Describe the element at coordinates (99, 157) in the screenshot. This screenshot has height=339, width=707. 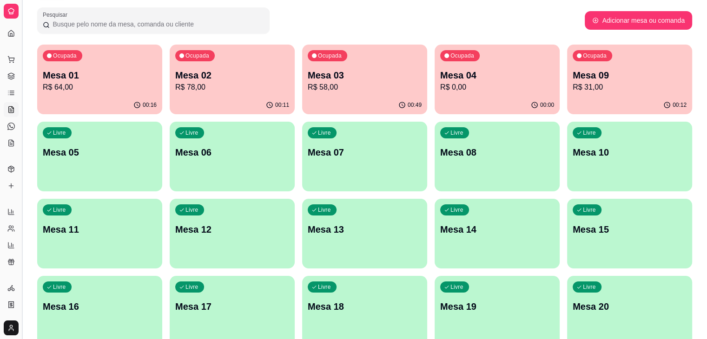
I see `button: LivreMesa 05` at that location.